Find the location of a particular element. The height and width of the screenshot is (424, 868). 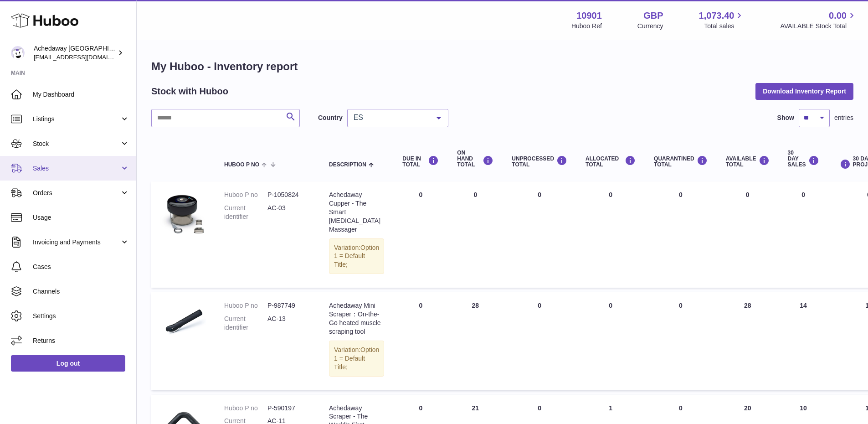

a: 1,073.40 Total sales is located at coordinates (722, 20).